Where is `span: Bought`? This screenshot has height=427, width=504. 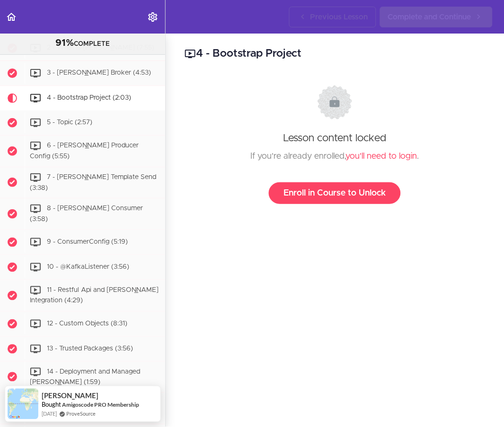 span: Bought is located at coordinates (51, 405).